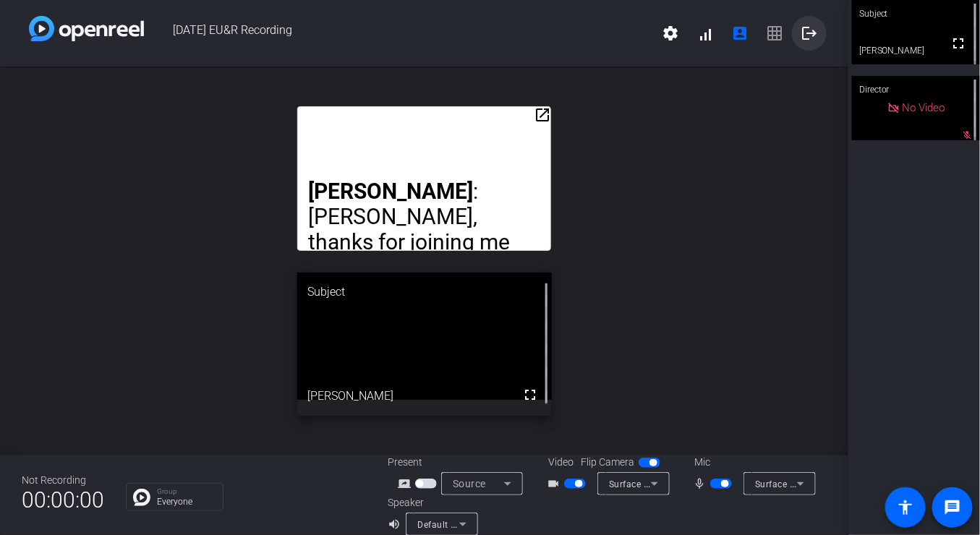  Describe the element at coordinates (556, 484) in the screenshot. I see `mat-icon: videocam_outline` at that location.